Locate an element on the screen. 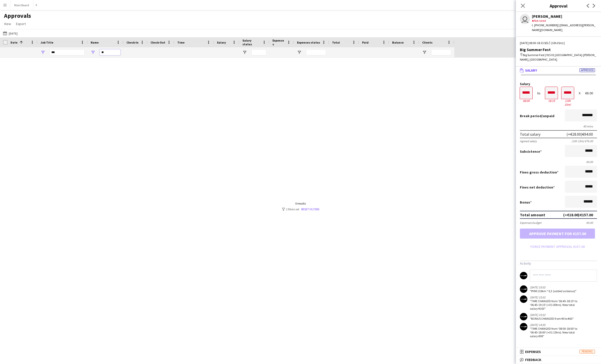  mat-expansion-panel-header: SalaryApproved is located at coordinates (559, 70).